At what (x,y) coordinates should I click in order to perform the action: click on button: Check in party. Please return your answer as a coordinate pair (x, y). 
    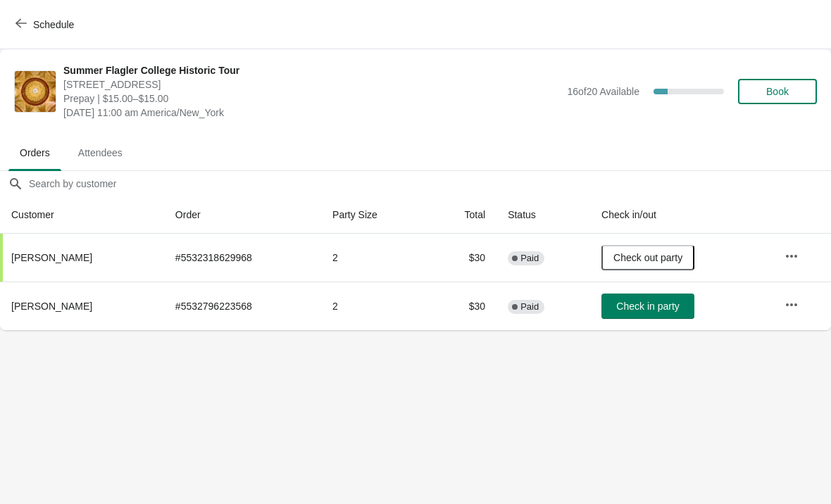
    Looking at the image, I should click on (648, 307).